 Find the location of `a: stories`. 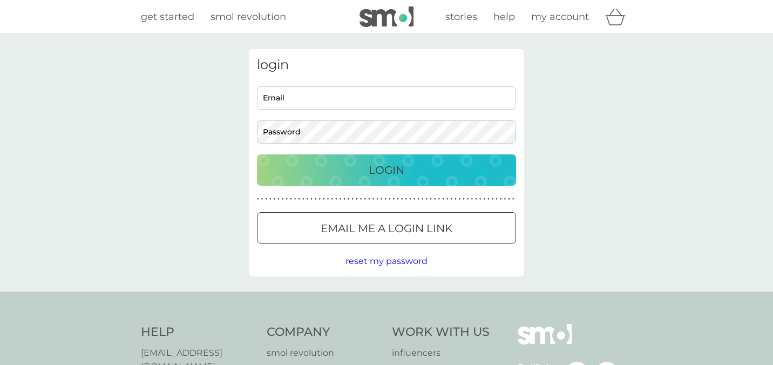

a: stories is located at coordinates (461, 17).